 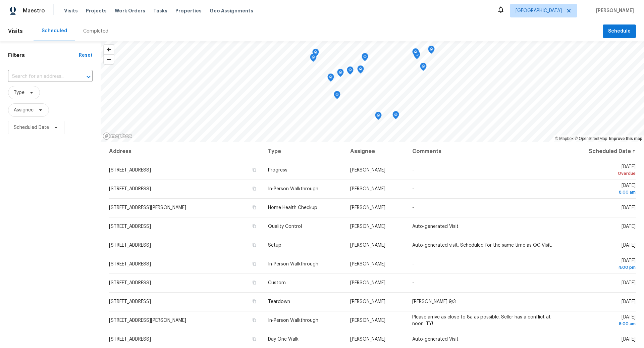 I want to click on th: Address, so click(x=185, y=151).